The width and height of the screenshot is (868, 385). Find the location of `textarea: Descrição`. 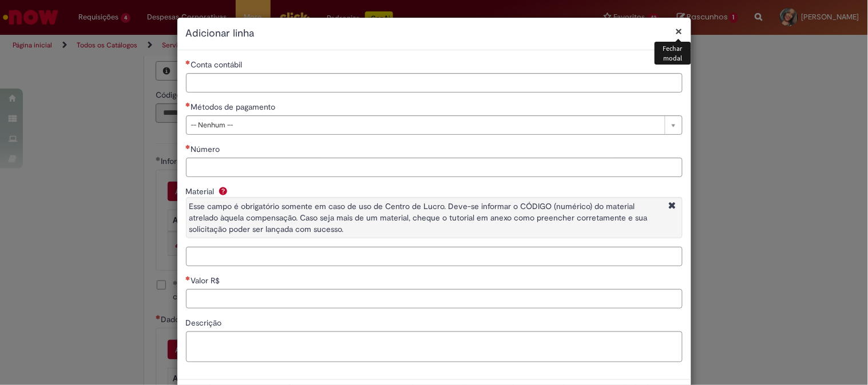

textarea: Descrição is located at coordinates (434, 347).